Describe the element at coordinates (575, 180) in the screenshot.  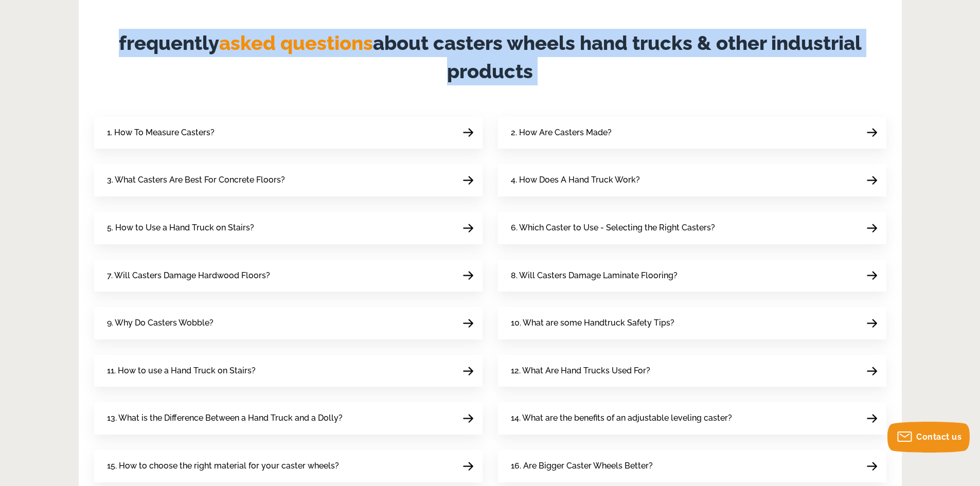
I see `span: 4. How Does A Hand Truck Work?` at that location.